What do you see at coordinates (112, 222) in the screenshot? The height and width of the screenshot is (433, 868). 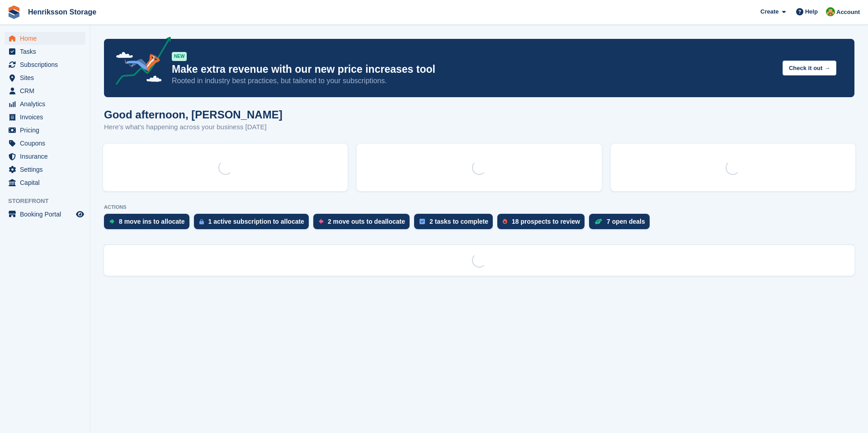 I see `img: move_ins_to_allocate_icon-fdf77a2bb77ea45bf5b3d319d69a93e2d87916cf1d5bf7949dd705db3b84f3ca.svg` at bounding box center [112, 222].